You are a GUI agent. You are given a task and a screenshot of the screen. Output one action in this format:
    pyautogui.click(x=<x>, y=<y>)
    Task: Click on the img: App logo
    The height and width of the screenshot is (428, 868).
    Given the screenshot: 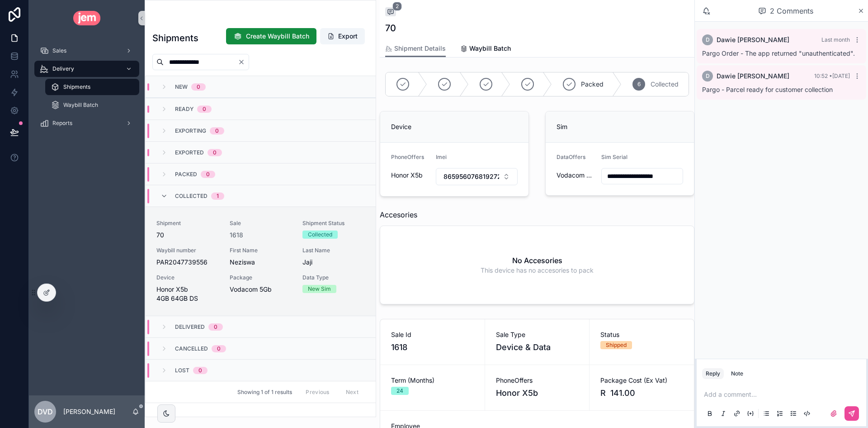 What is the action you would take?
    pyautogui.click(x=87, y=18)
    